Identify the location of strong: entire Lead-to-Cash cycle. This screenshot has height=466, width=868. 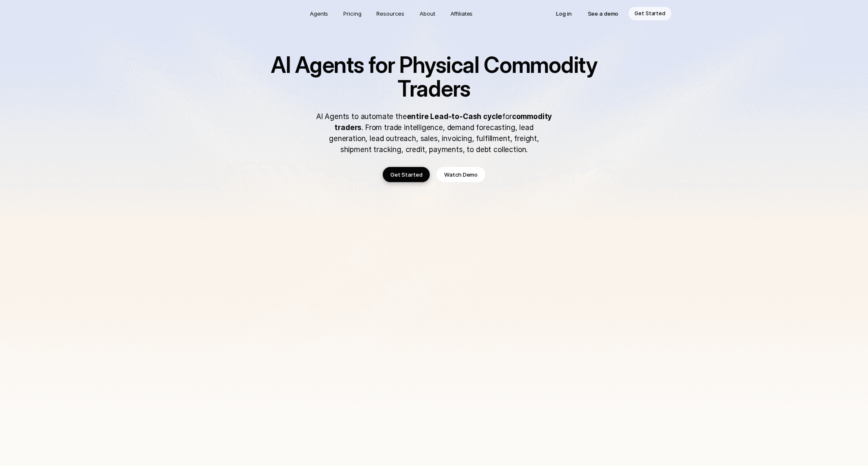
(454, 116).